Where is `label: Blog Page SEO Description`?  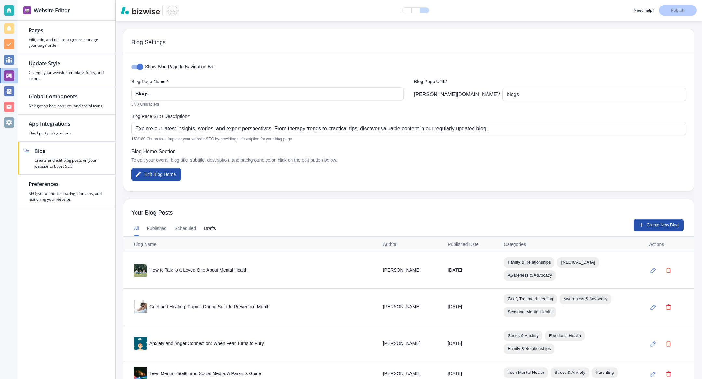 label: Blog Page SEO Description is located at coordinates (409, 116).